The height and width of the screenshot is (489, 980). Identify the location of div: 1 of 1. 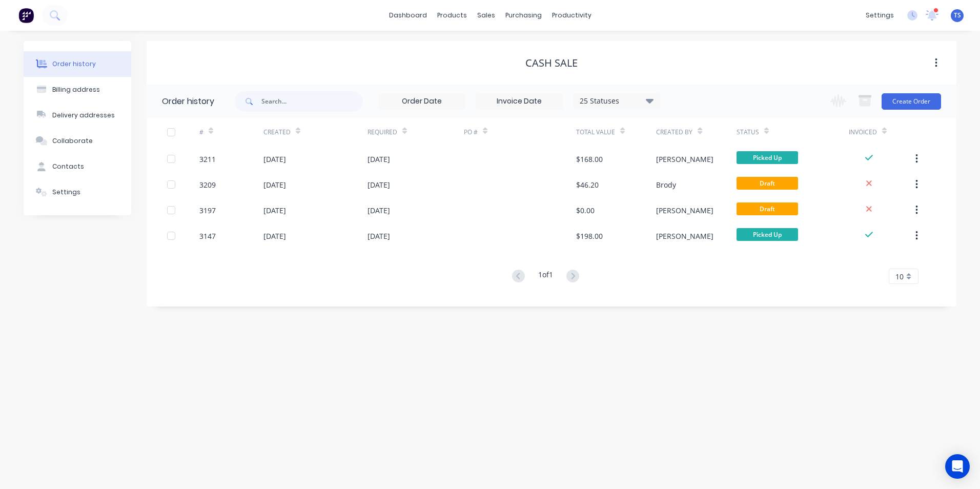
(545, 276).